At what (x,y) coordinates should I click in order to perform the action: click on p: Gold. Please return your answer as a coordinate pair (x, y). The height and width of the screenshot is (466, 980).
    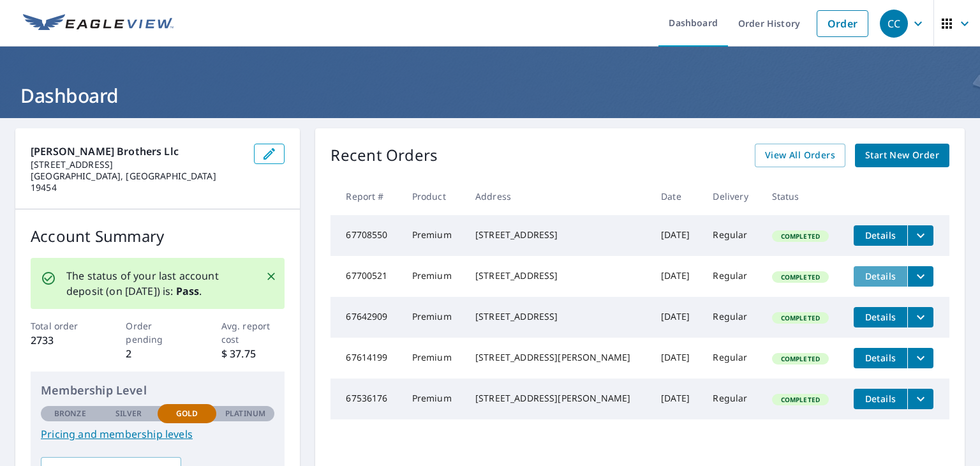
    Looking at the image, I should click on (187, 413).